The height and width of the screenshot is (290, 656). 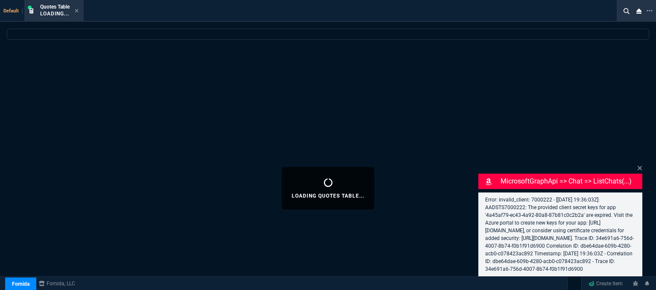 I want to click on span: Default, so click(x=13, y=11).